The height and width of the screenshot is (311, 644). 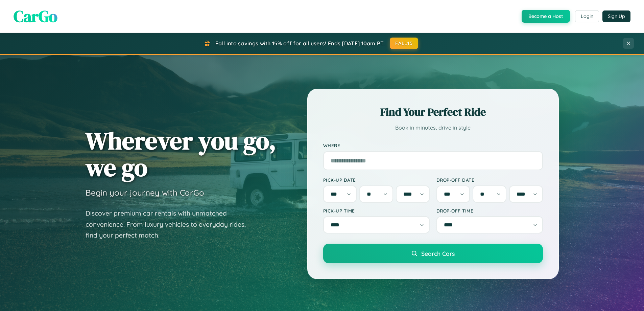 What do you see at coordinates (35, 16) in the screenshot?
I see `span: CarGo` at bounding box center [35, 16].